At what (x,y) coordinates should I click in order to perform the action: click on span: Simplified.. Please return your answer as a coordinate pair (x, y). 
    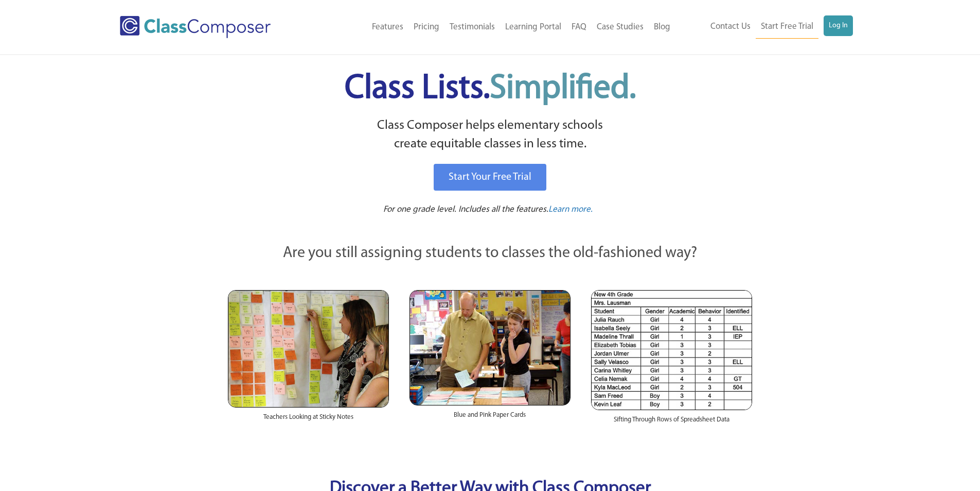
    Looking at the image, I should click on (563, 89).